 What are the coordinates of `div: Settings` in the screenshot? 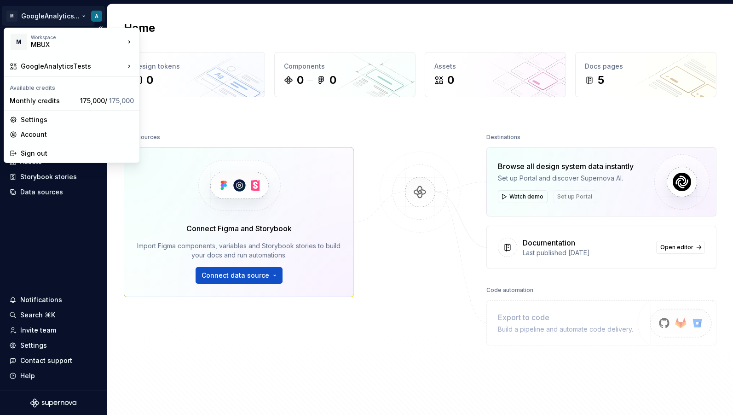 It's located at (77, 120).